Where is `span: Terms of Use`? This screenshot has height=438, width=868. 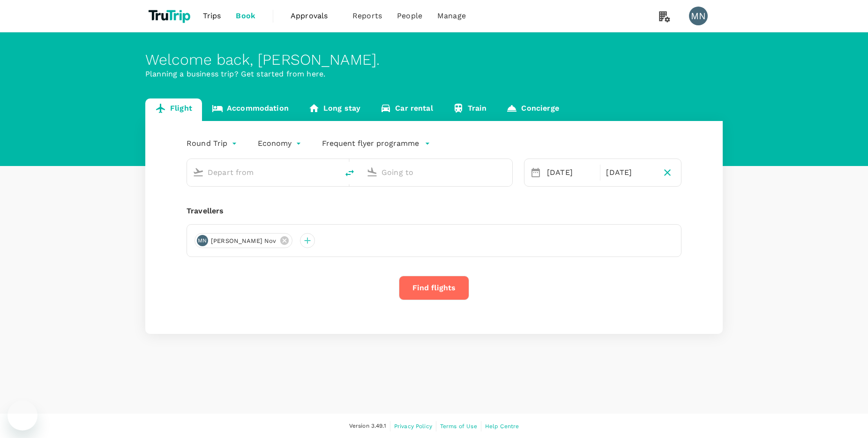 span: Terms of Use is located at coordinates (459, 426).